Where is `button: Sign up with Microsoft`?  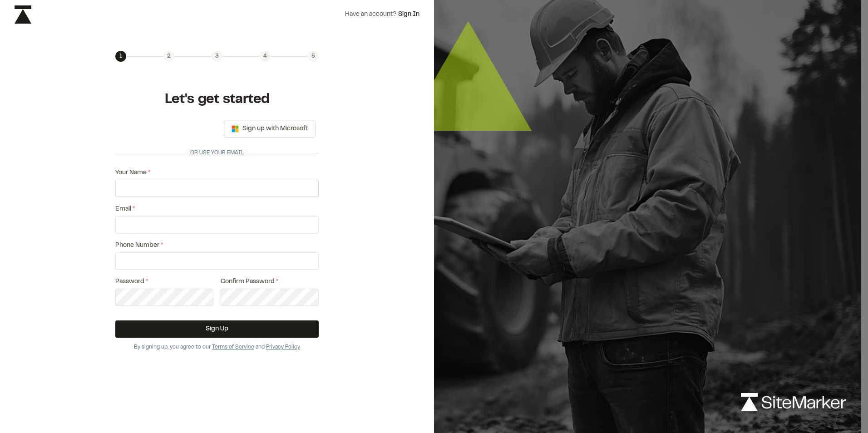
button: Sign up with Microsoft is located at coordinates (270, 129).